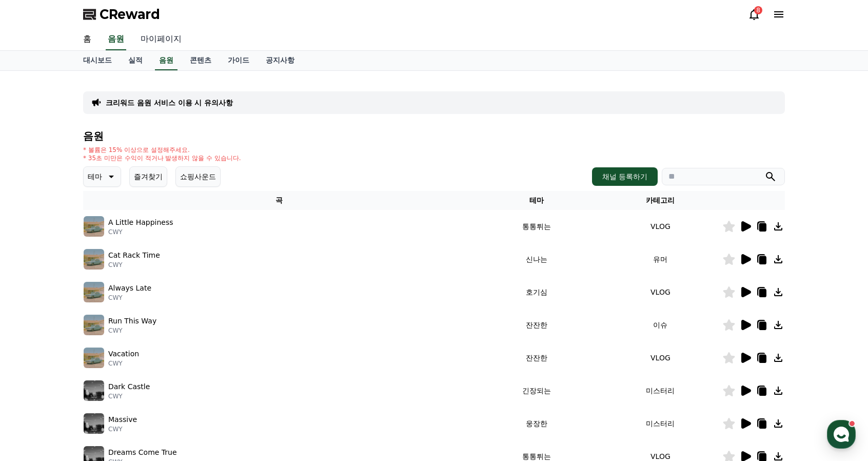  I want to click on td: 신나는, so click(536, 259).